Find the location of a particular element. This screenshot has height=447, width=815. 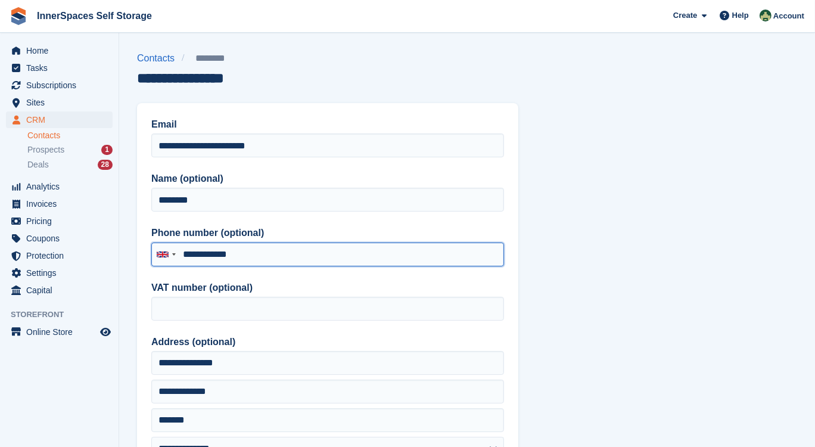

span: Online Store is located at coordinates (62, 332).